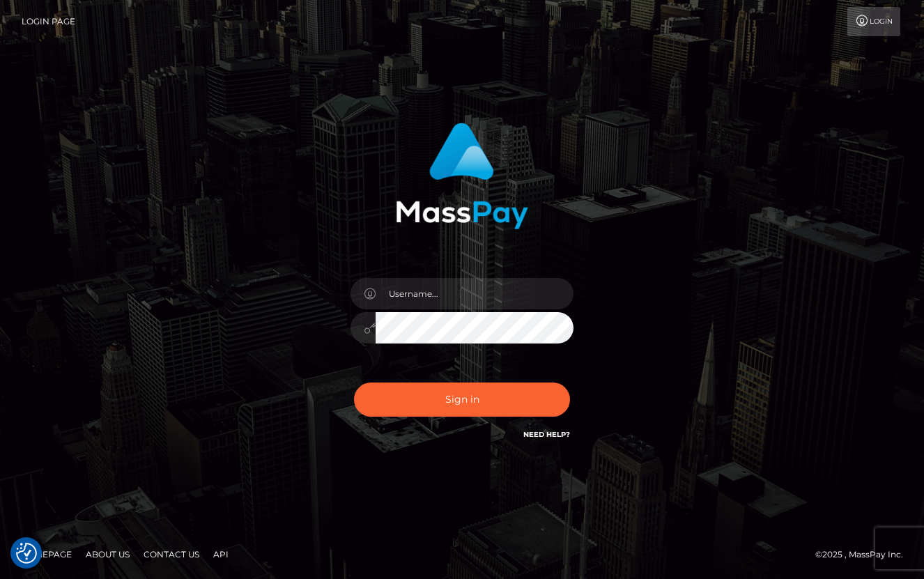 This screenshot has width=924, height=579. Describe the element at coordinates (863, 554) in the screenshot. I see `div: © 2025 , MassPay Inc.` at that location.